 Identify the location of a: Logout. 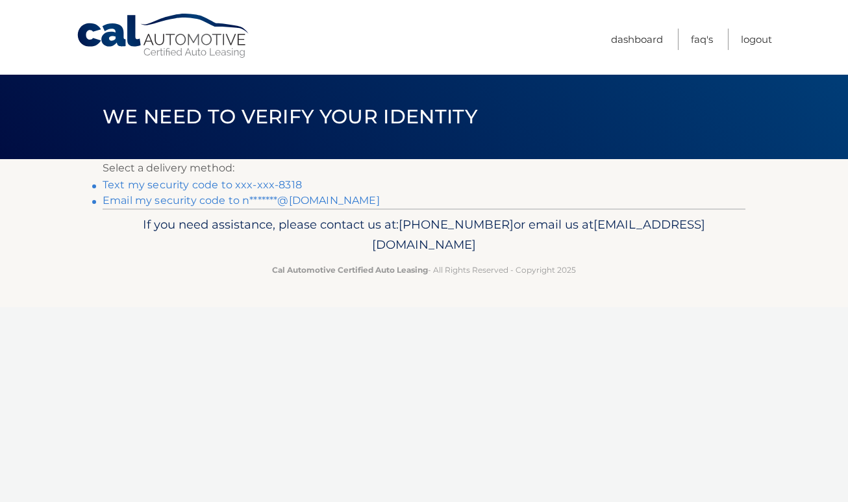
(756, 39).